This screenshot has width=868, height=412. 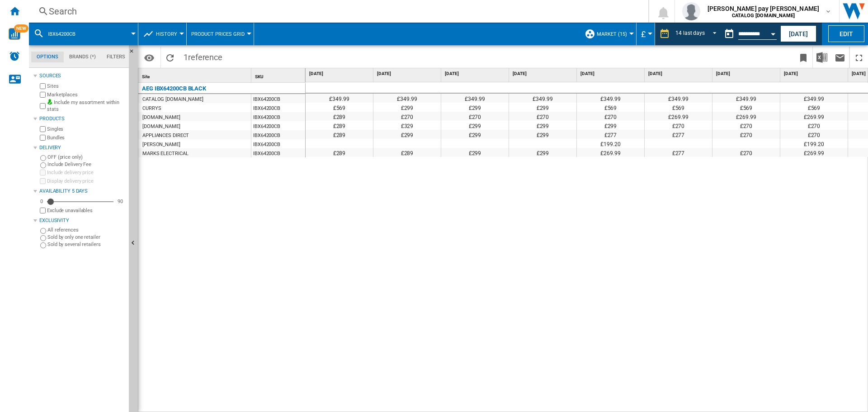 I want to click on span: History, so click(x=166, y=34).